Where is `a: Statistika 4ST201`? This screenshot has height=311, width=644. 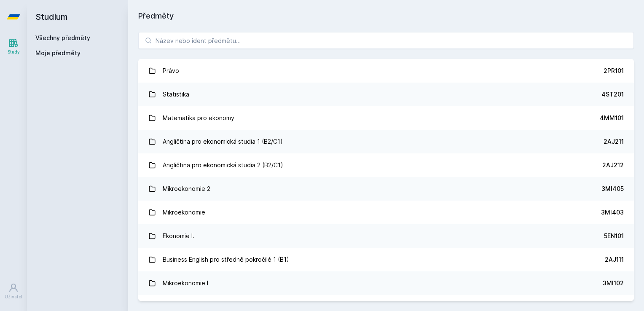
a: Statistika 4ST201 is located at coordinates (386, 95).